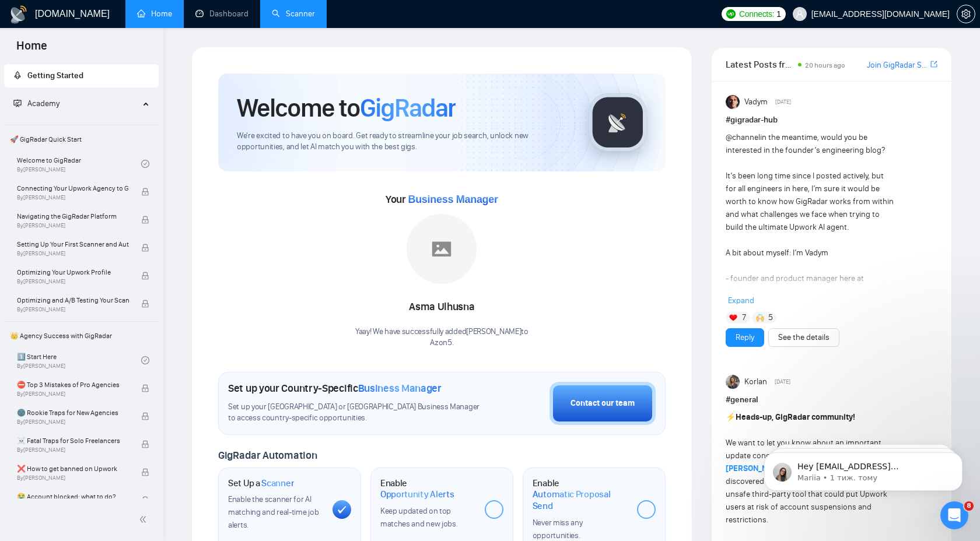  Describe the element at coordinates (399, 389) in the screenshot. I see `span: Business Manager` at that location.